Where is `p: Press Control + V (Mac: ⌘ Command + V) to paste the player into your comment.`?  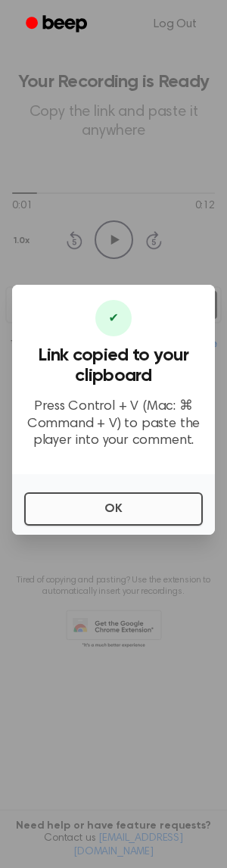
p: Press Control + V (Mac: ⌘ Command + V) to paste the player into your comment. is located at coordinates (113, 424).